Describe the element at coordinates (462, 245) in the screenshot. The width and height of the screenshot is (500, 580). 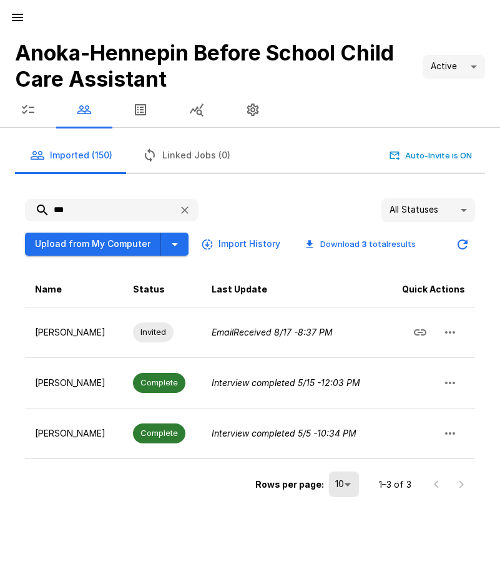
I see `button: Updated Today - 1:40 PM` at that location.